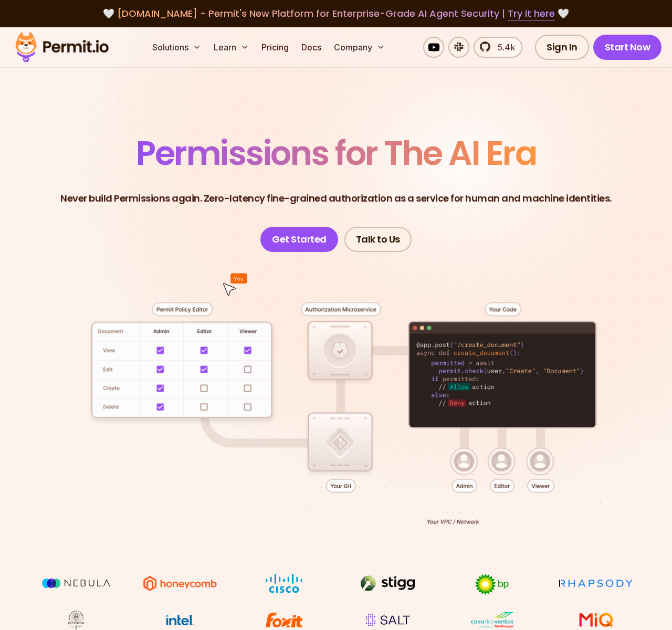 The height and width of the screenshot is (630, 672). What do you see at coordinates (76, 620) in the screenshot?
I see `img: Maricopa County Recorder\'s Office` at bounding box center [76, 620].